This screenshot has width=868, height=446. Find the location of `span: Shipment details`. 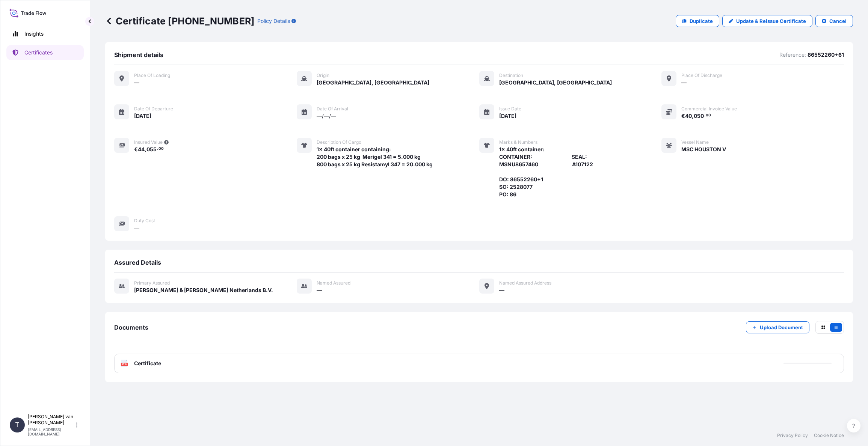

span: Shipment details is located at coordinates (139, 55).